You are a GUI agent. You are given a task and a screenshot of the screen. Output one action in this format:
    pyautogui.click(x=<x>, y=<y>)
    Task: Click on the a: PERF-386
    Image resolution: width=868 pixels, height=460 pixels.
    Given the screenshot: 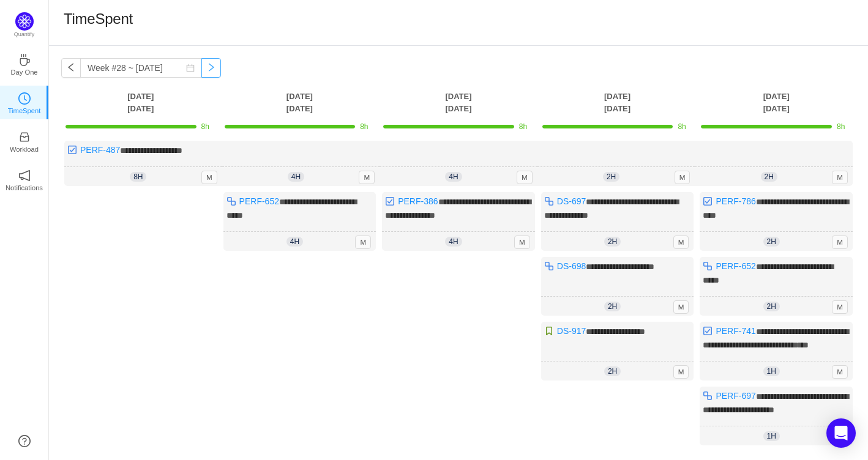 What is the action you would take?
    pyautogui.click(x=417, y=201)
    